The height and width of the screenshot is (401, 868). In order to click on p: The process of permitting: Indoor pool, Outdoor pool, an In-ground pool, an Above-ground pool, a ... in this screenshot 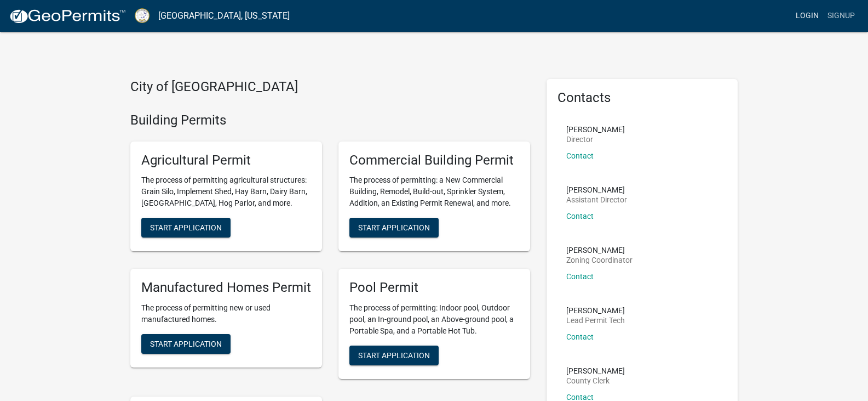, I will do `click(434, 319)`.